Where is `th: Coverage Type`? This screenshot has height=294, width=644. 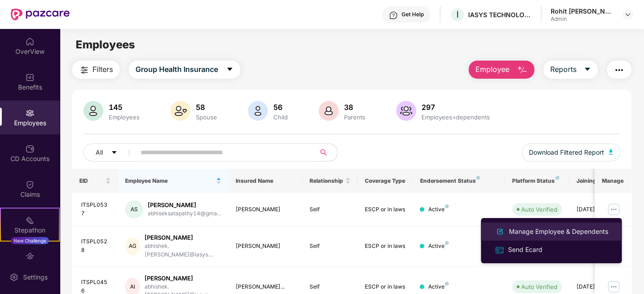 th: Coverage Type is located at coordinates (386, 182).